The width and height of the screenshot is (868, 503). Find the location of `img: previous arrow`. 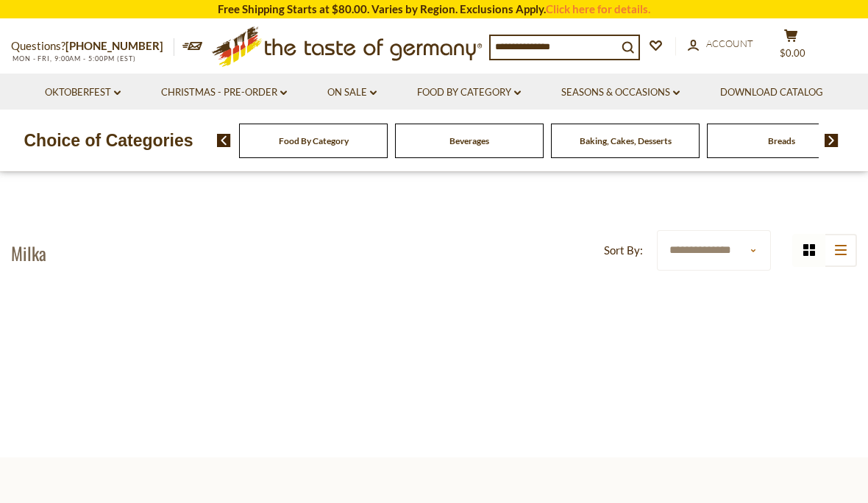

img: previous arrow is located at coordinates (224, 141).